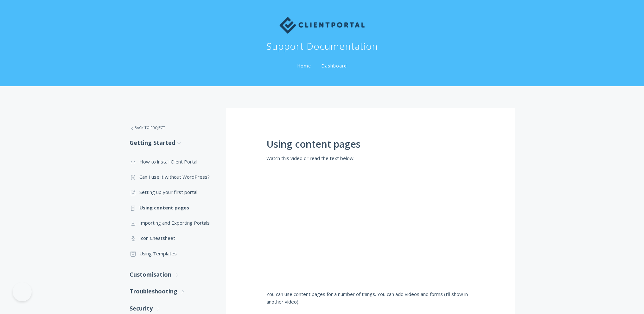  Describe the element at coordinates (171, 238) in the screenshot. I see `a: Icon Cheatsheet` at that location.